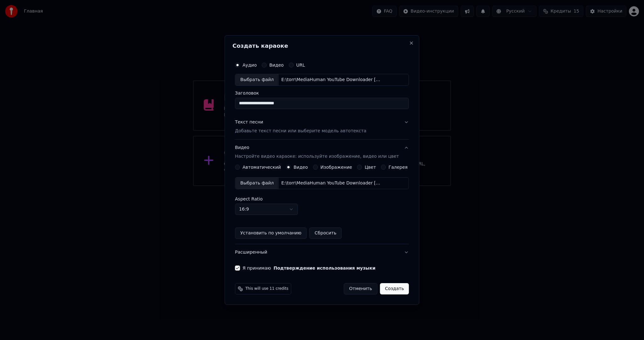  I want to click on label: Изображение, so click(336, 167).